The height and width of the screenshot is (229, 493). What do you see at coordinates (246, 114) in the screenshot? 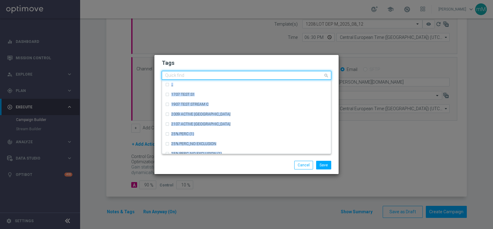
I see `div: 2009 ACTIVE CASINO MARG NEG` at bounding box center [246, 114].